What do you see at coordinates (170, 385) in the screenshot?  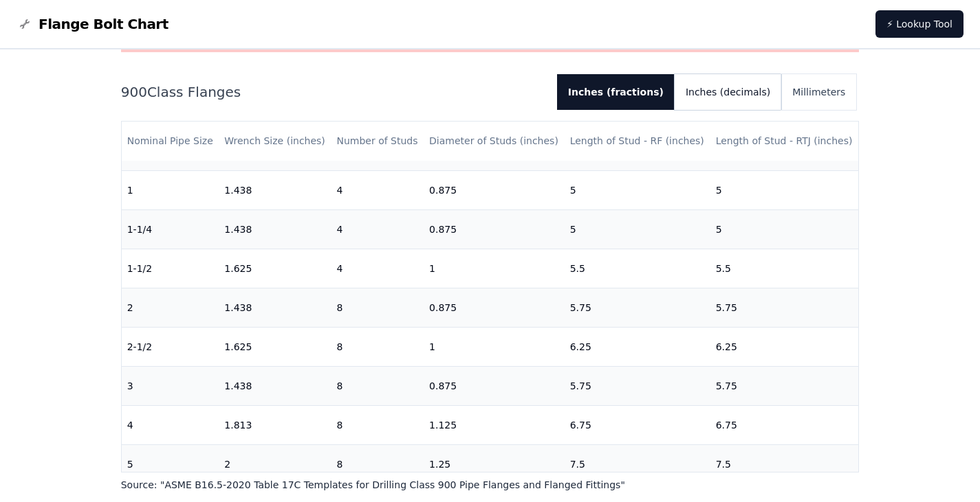 I see `td: 3` at bounding box center [170, 385].